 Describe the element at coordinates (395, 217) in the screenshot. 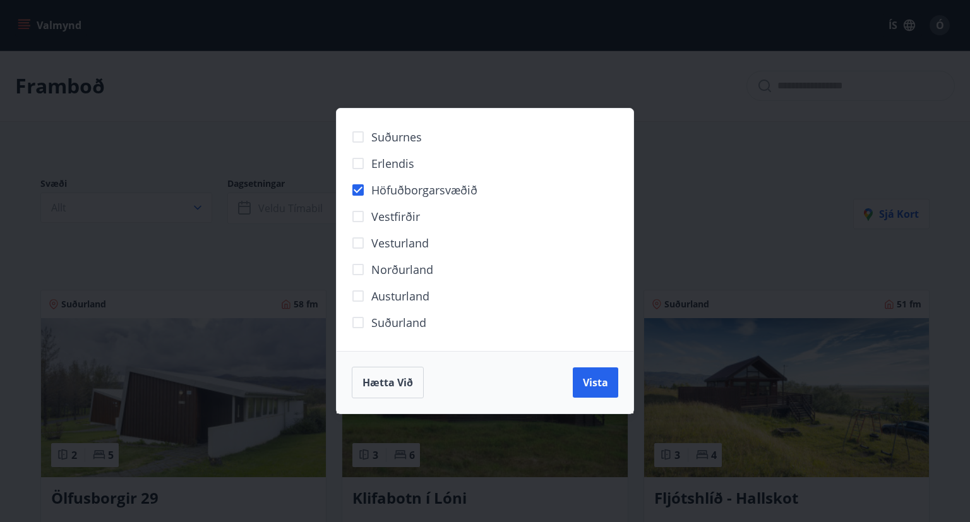

I see `span: Vestfirðir` at that location.